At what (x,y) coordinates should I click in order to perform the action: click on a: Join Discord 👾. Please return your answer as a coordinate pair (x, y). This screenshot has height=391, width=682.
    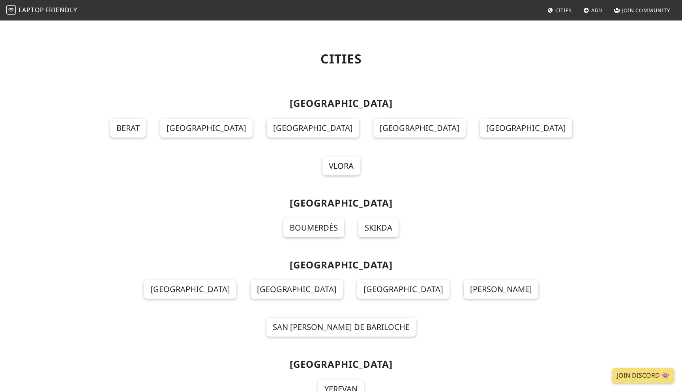
    Looking at the image, I should click on (643, 376).